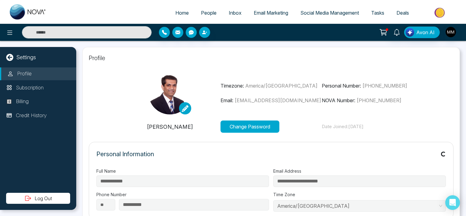 This screenshot has height=216, width=466. Describe the element at coordinates (422, 32) in the screenshot. I see `button: Avon AI` at that location.